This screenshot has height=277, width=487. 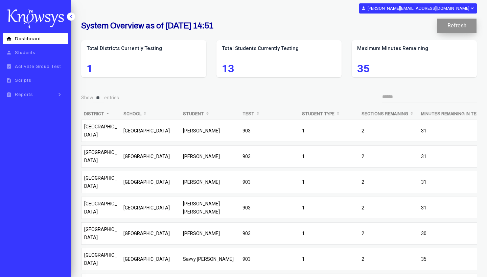 What do you see at coordinates (28, 39) in the screenshot?
I see `span: Dashboard` at bounding box center [28, 39].